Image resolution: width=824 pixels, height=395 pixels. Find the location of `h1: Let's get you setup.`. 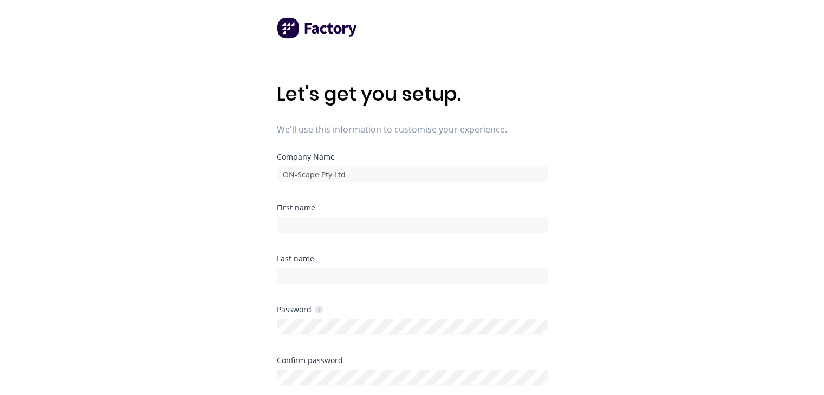

h1: Let's get you setup. is located at coordinates (412, 94).